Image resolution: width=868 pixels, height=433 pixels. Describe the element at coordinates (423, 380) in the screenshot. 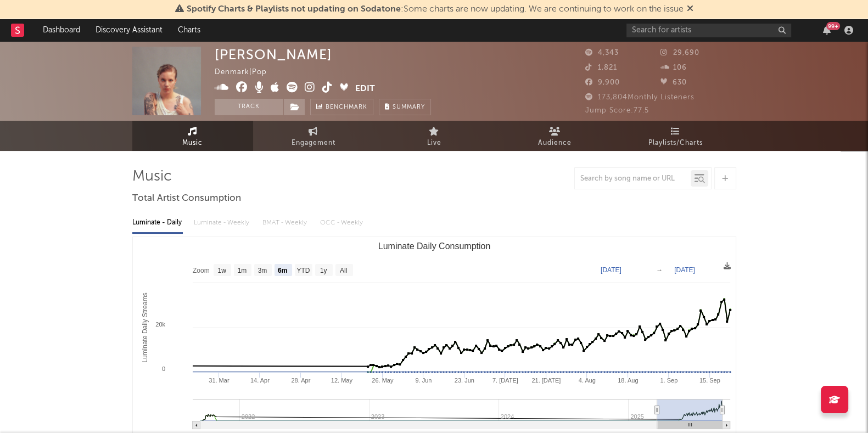

I see `text: 9. Jun` at that location.